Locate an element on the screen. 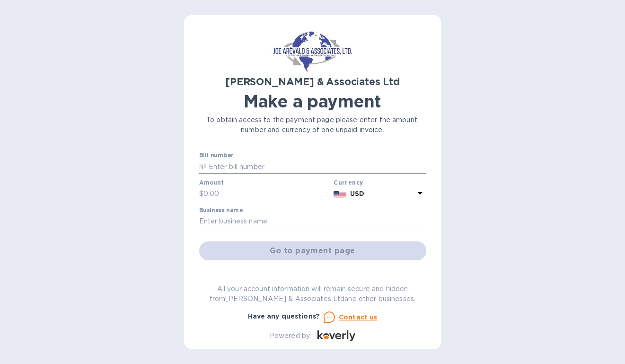 This screenshot has height=364, width=625. u: Contact us is located at coordinates (358, 317).